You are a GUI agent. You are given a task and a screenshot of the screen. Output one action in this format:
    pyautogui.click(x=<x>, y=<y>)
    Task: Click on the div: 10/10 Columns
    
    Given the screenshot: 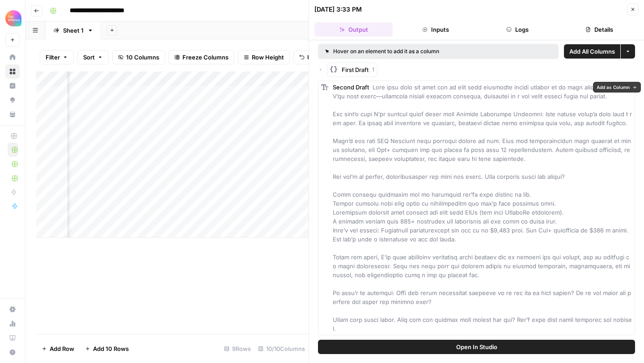 What is the action you would take?
    pyautogui.click(x=281, y=348)
    